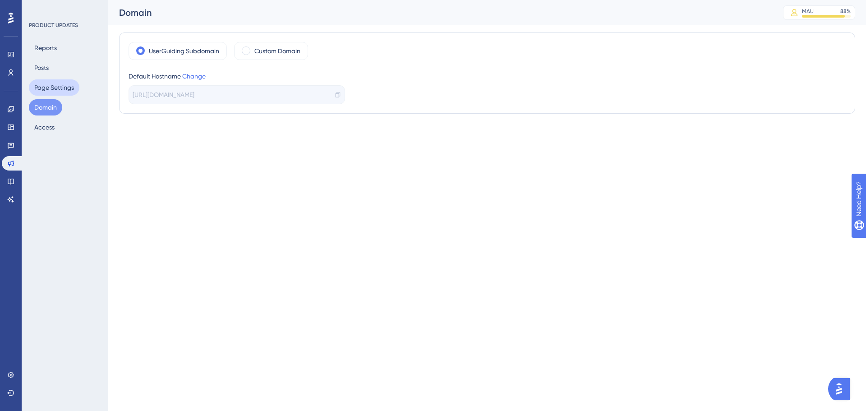  What do you see at coordinates (46, 48) in the screenshot?
I see `button: Reports` at bounding box center [46, 48].